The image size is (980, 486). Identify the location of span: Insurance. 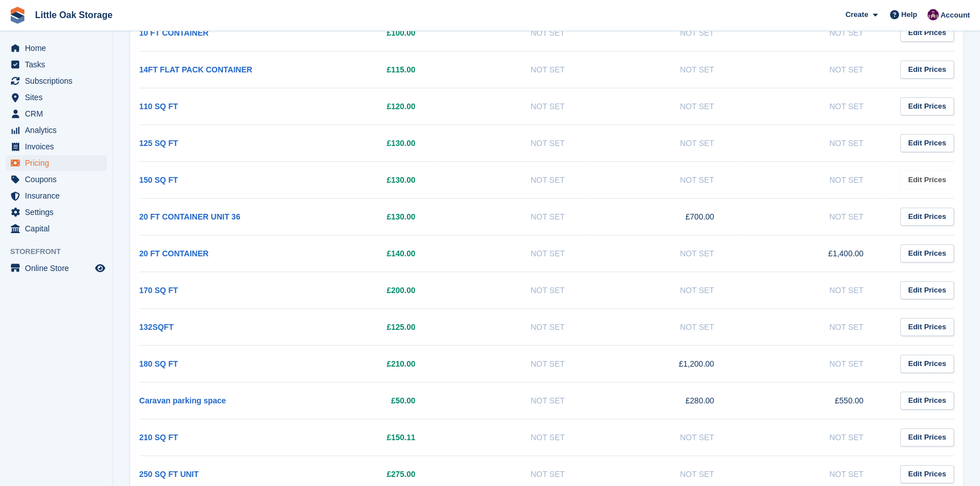
(59, 195).